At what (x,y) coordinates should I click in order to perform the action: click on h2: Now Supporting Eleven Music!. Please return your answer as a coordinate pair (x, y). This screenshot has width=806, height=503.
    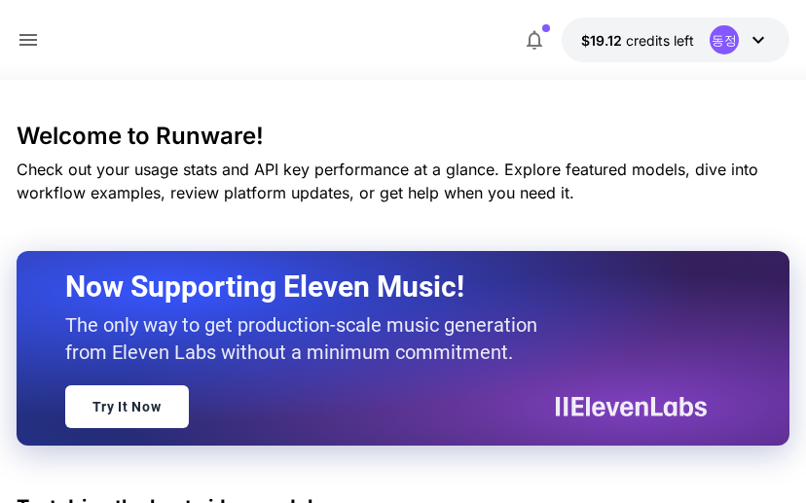
    Looking at the image, I should click on (379, 287).